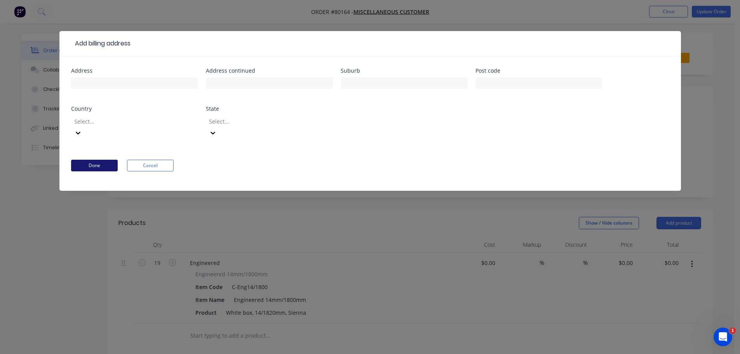 This screenshot has width=740, height=354. What do you see at coordinates (150, 165) in the screenshot?
I see `button: Cancel` at bounding box center [150, 165].